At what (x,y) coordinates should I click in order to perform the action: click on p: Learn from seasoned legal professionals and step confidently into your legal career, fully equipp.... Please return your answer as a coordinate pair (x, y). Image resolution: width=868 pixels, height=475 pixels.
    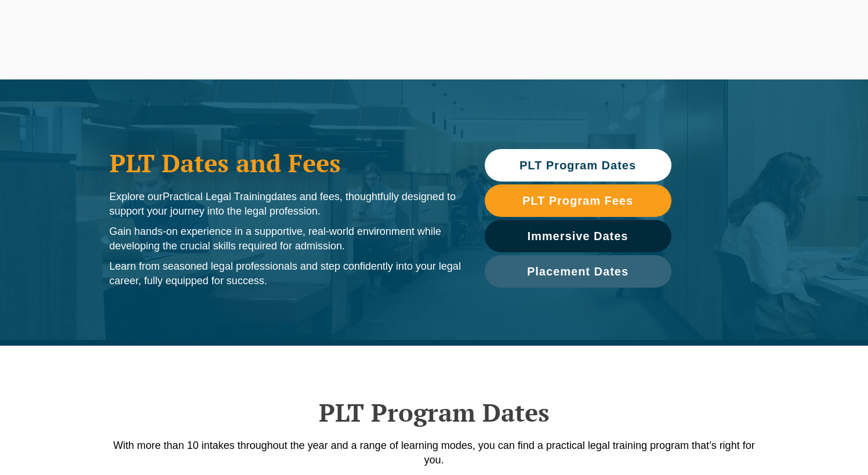
    Looking at the image, I should click on (285, 274).